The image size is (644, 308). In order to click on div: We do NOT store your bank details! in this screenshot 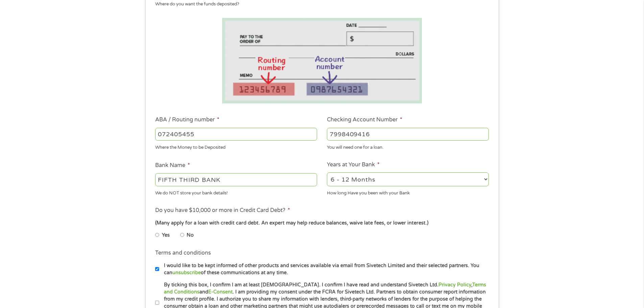, I will do `click(236, 192)`.